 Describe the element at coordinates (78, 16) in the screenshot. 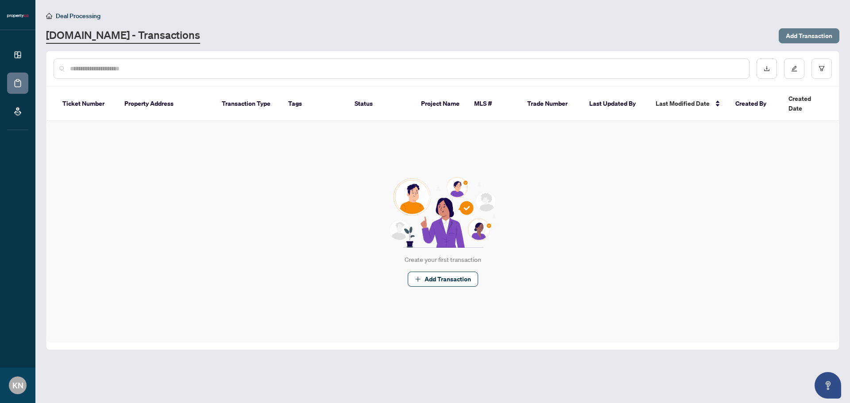

I see `span: Deal Processing` at that location.